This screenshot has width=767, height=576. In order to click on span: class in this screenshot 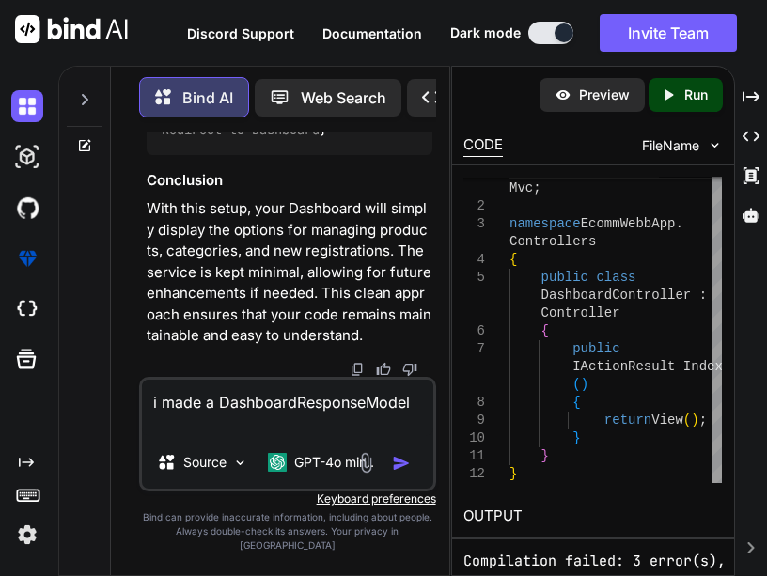, I will do `click(616, 277)`.